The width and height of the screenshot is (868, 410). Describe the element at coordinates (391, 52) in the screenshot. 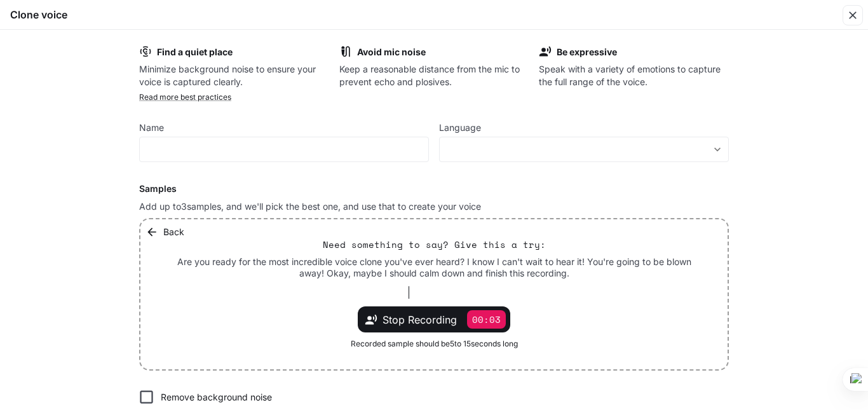

I see `b: Avoid mic noise` at that location.